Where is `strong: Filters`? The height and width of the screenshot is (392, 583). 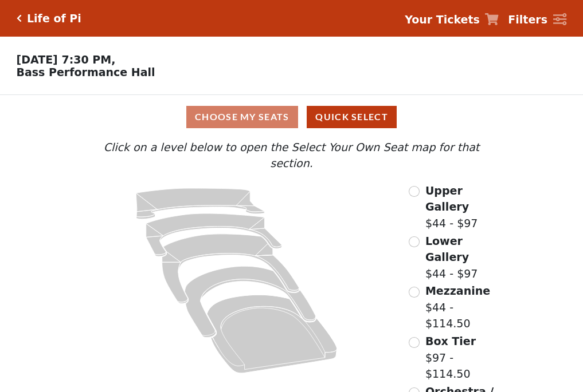 strong: Filters is located at coordinates (527, 19).